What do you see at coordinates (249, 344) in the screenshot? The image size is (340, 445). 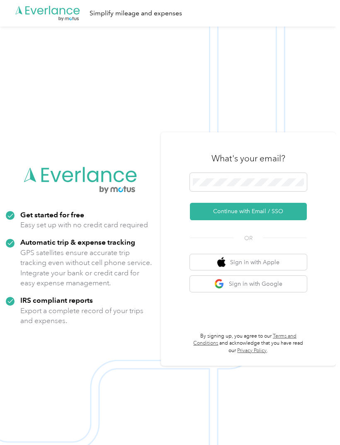 I see `p: By signing up, you agree to our and acknowledge that you have read our .` at bounding box center [249, 344].